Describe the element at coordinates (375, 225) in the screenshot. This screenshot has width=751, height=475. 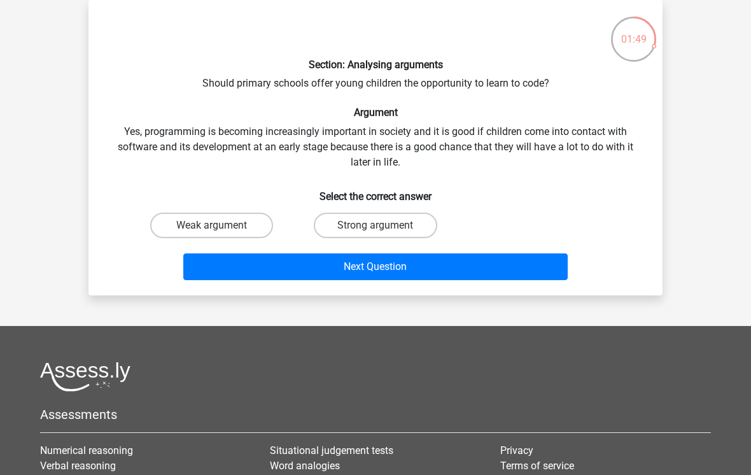
I see `label: Strong argument` at that location.